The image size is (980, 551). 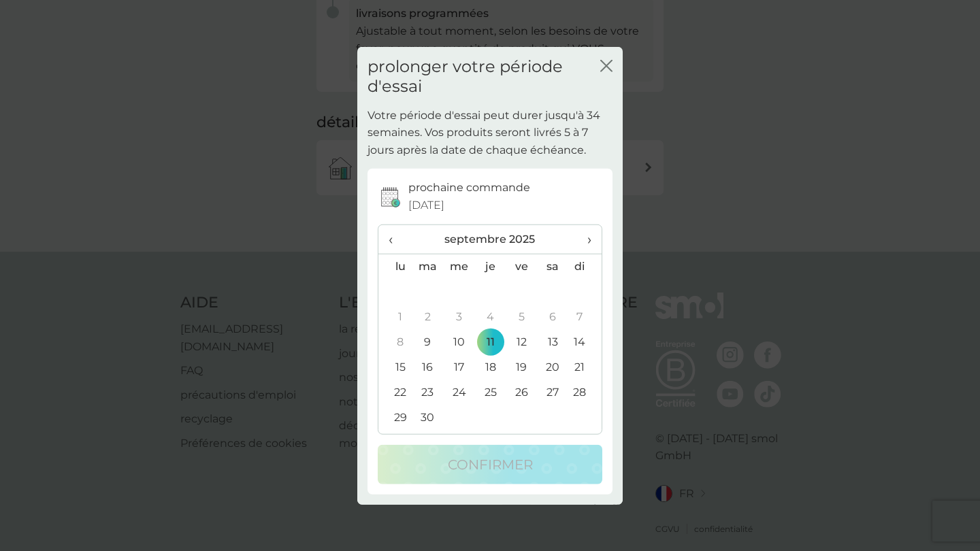 I want to click on td: 11, so click(x=490, y=342).